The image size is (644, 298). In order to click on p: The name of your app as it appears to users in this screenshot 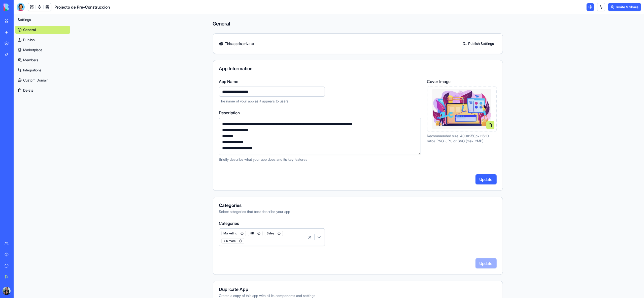, I will do `click(320, 101)`.